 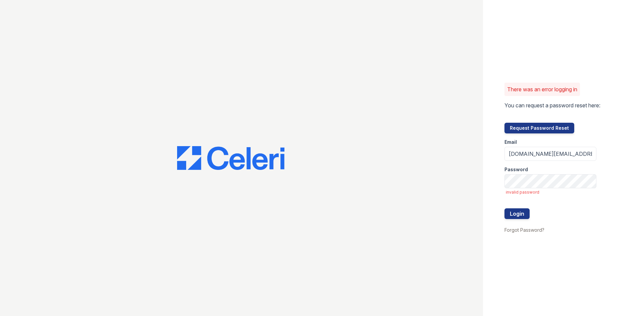 What do you see at coordinates (539, 128) in the screenshot?
I see `button: Request Password Reset` at bounding box center [539, 128].